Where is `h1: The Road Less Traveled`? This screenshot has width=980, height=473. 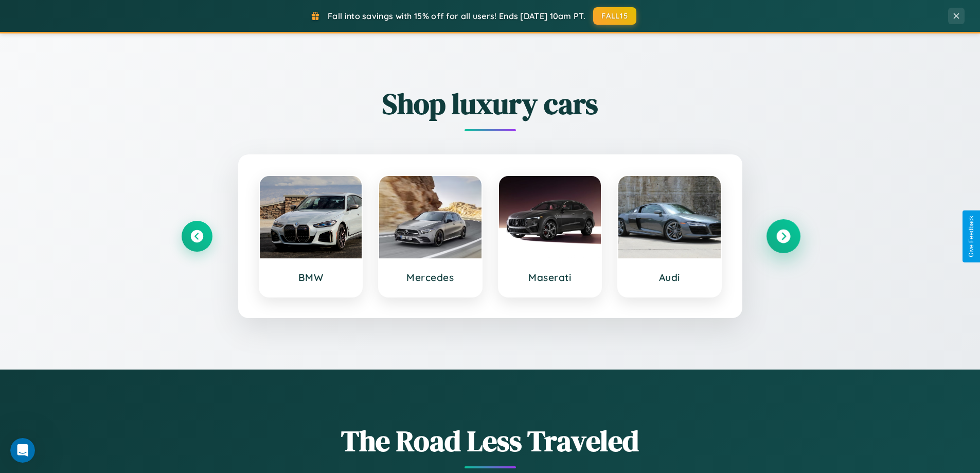
h1: The Road Less Traveled is located at coordinates (490, 440).